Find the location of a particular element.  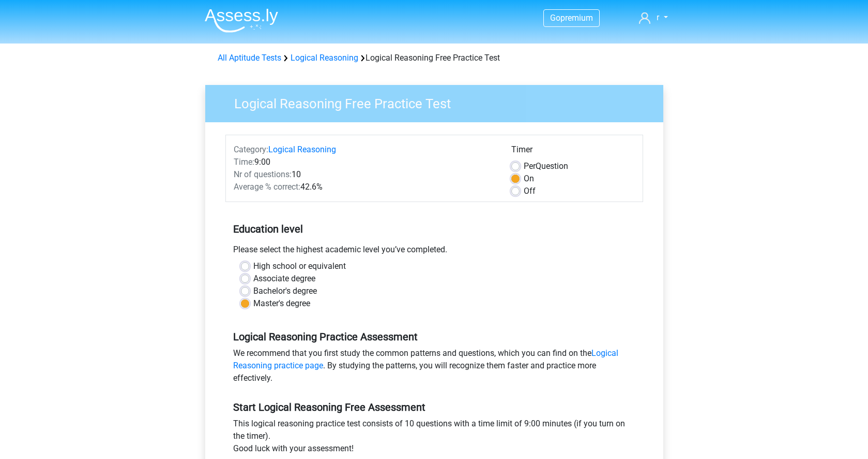

div: 9:00 is located at coordinates (364, 162).